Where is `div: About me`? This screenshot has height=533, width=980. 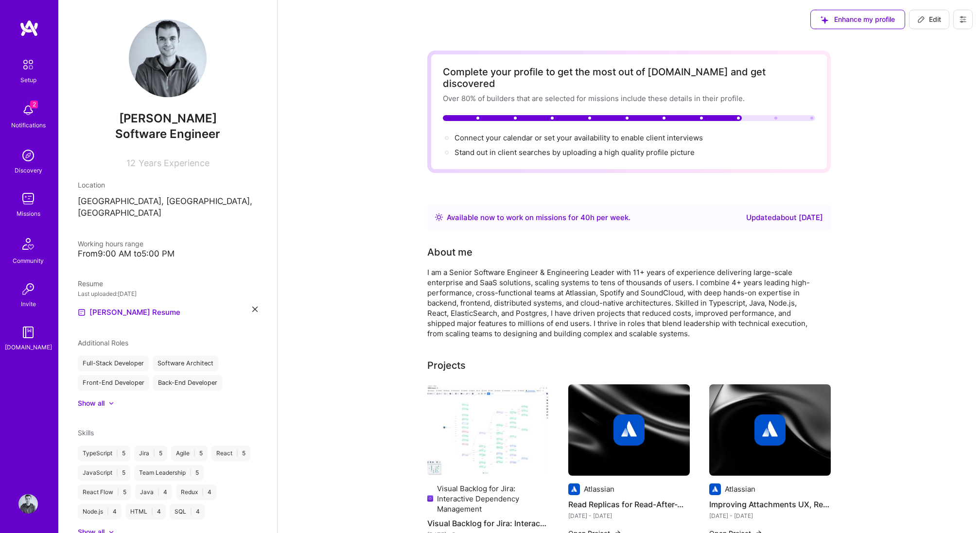
div: About me is located at coordinates (449, 252).